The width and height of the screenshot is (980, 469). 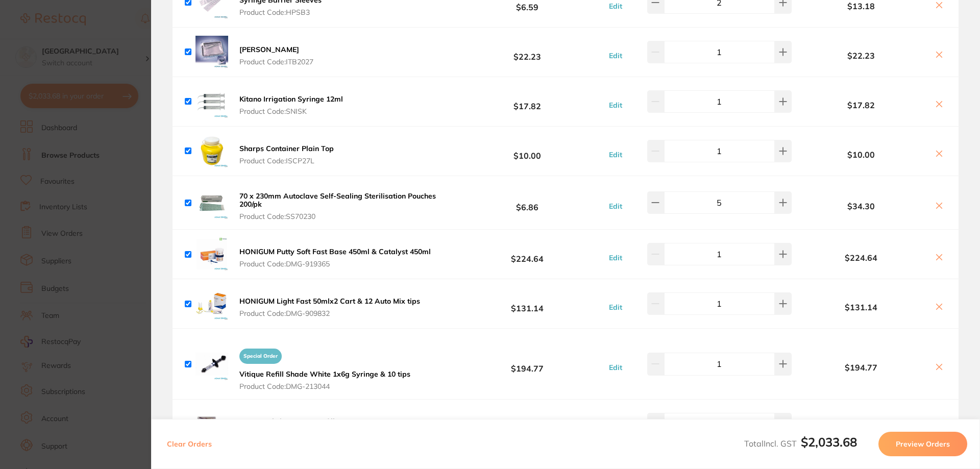 What do you see at coordinates (287, 428) in the screenshot?
I see `button: Praxis Polishing Discs Refill Product Code:3010C` at bounding box center [287, 428].